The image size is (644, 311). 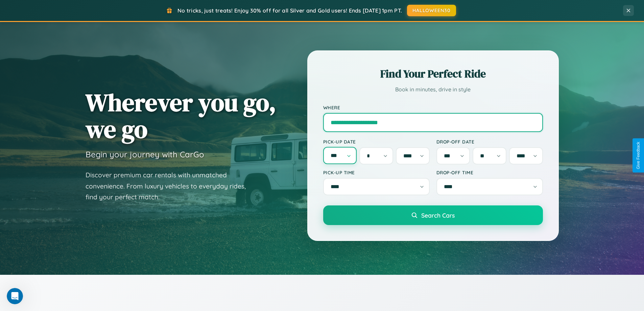 I want to click on label: Drop-off Date, so click(x=490, y=141).